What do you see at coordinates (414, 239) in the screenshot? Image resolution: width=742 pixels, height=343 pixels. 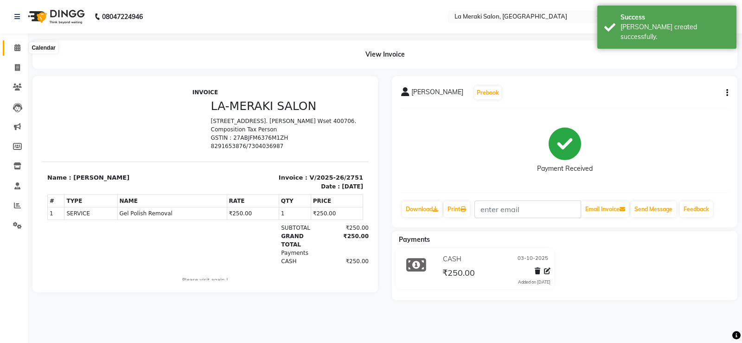 I see `span: Payments` at bounding box center [414, 239].